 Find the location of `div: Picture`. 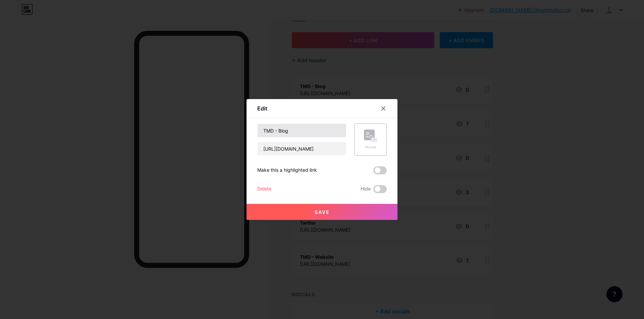

div: Picture is located at coordinates (371, 148).